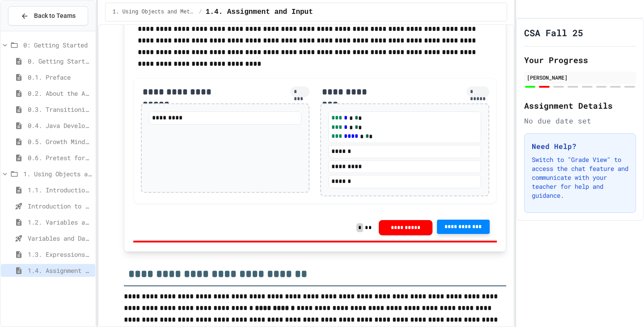  What do you see at coordinates (59, 77) in the screenshot?
I see `span: 0.1. Preface` at bounding box center [59, 77].